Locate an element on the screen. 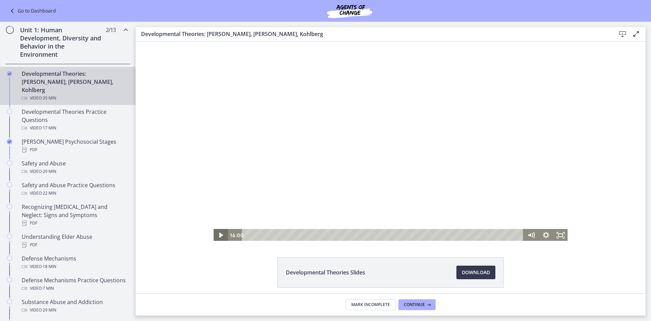 Image resolution: width=651 pixels, height=321 pixels. img: Agents of Change is located at coordinates (350, 11).